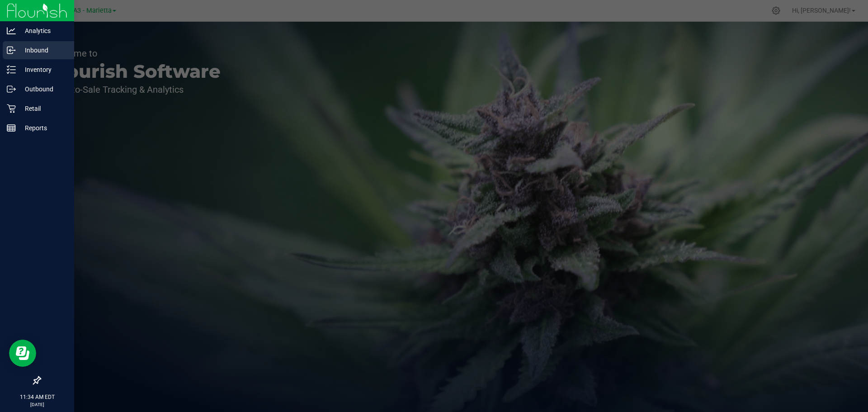 The height and width of the screenshot is (412, 868). What do you see at coordinates (37, 397) in the screenshot?
I see `p: 11:34 AM EDT` at bounding box center [37, 397].